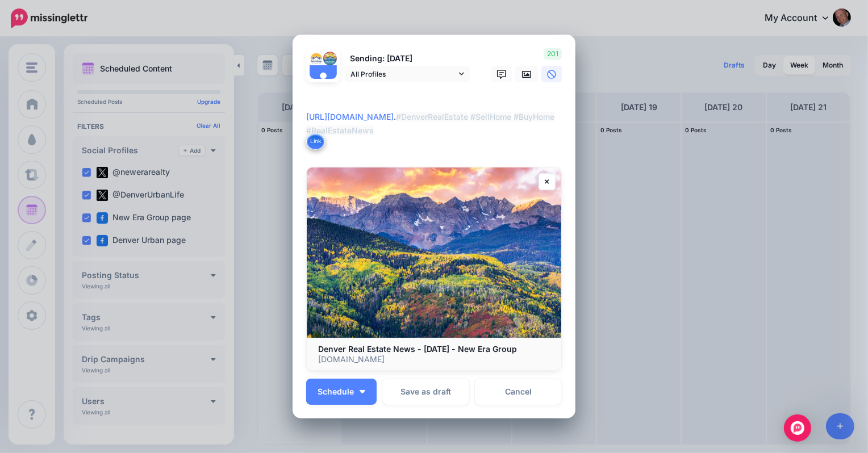 This screenshot has width=868, height=453. I want to click on span: All Profiles, so click(404, 74).